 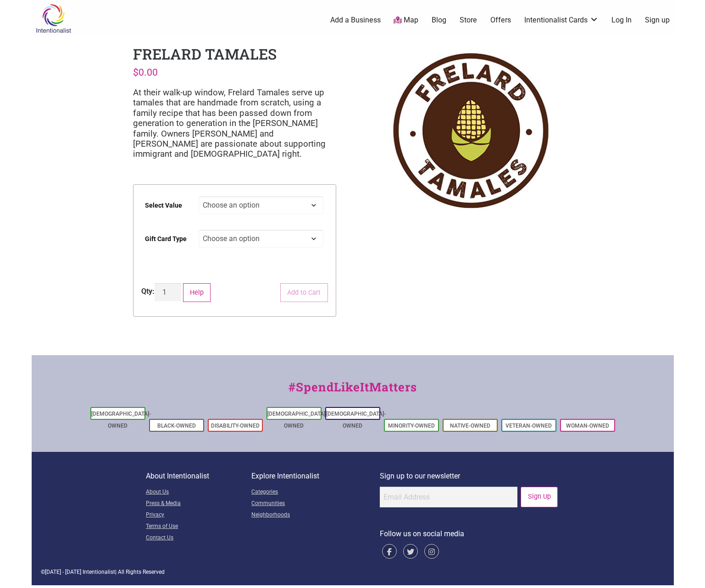 What do you see at coordinates (235, 426) in the screenshot?
I see `a: Disability-Owned` at bounding box center [235, 426].